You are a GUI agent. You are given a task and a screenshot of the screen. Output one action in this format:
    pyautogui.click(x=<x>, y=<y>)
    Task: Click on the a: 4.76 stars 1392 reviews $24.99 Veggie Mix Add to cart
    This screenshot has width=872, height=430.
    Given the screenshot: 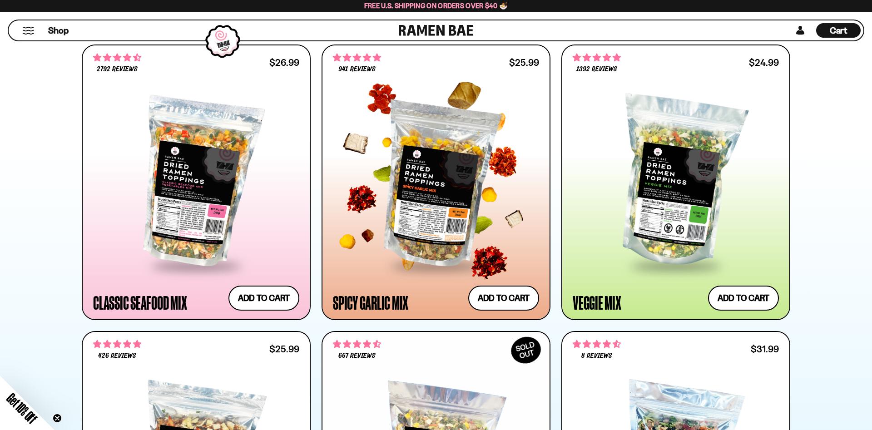 What is the action you would take?
    pyautogui.click(x=675, y=182)
    